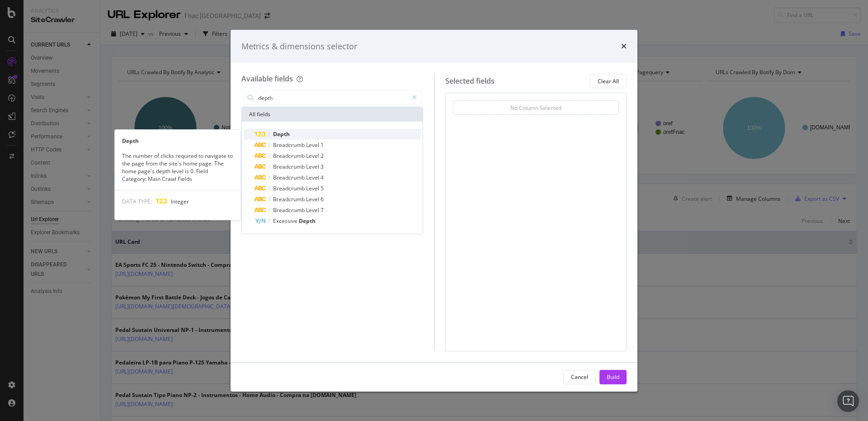 The height and width of the screenshot is (421, 868). Describe the element at coordinates (322, 188) in the screenshot. I see `span: 5` at that location.